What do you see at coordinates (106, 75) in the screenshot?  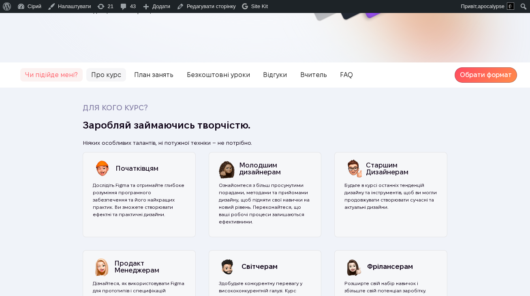 I see `span: Про курс` at bounding box center [106, 75].